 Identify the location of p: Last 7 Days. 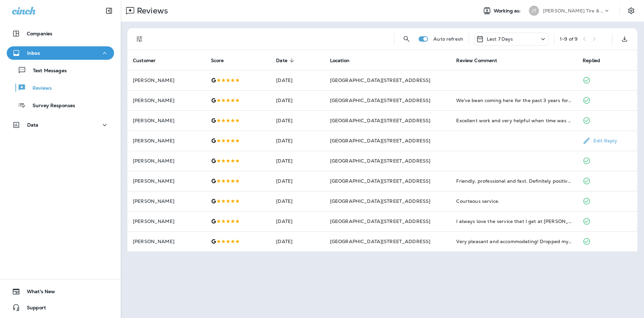
(500, 39).